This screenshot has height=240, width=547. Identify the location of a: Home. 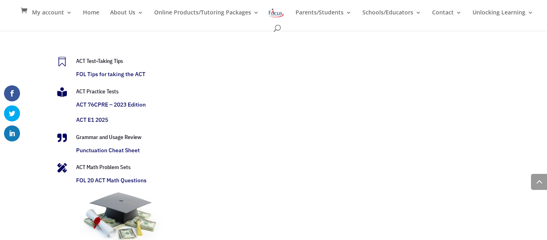
(91, 16).